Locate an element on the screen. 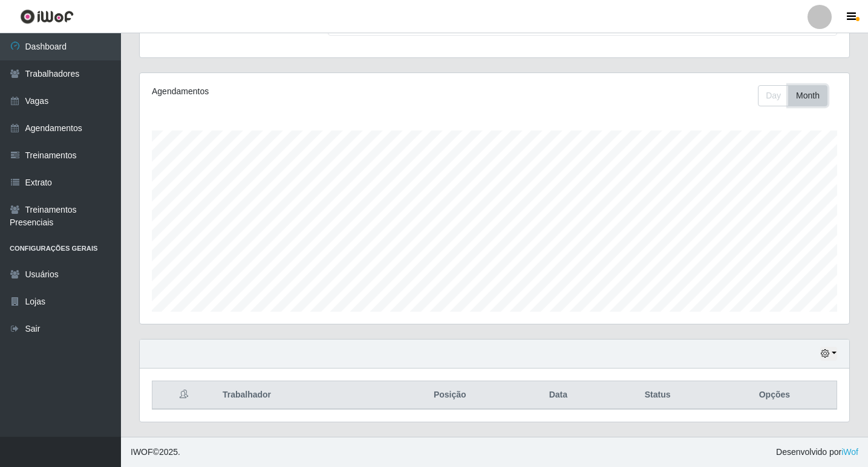 This screenshot has height=467, width=868. th: Posição is located at coordinates (449, 395).